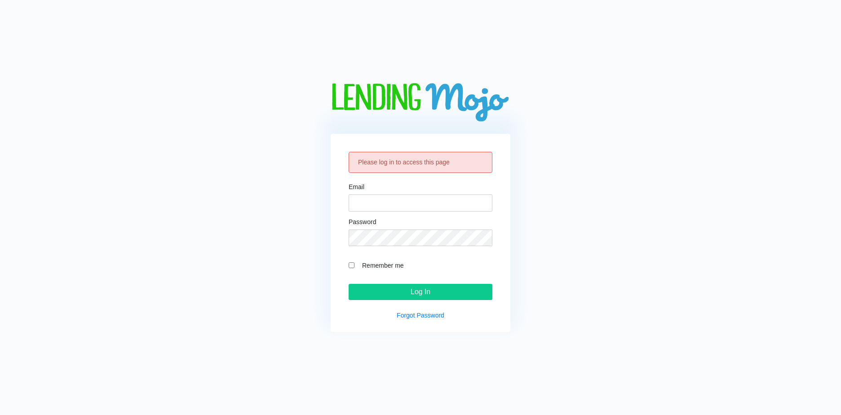 The width and height of the screenshot is (841, 415). I want to click on input: Log In, so click(421, 292).